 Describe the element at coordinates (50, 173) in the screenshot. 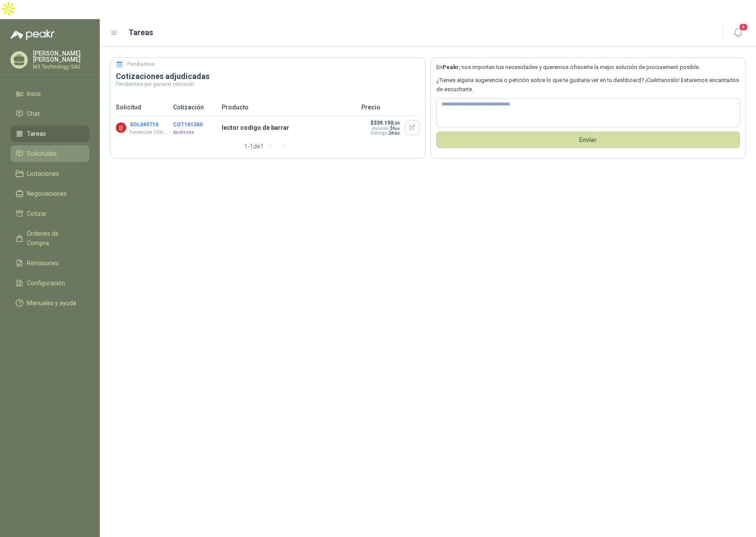

I see `a: Licitaciones` at that location.